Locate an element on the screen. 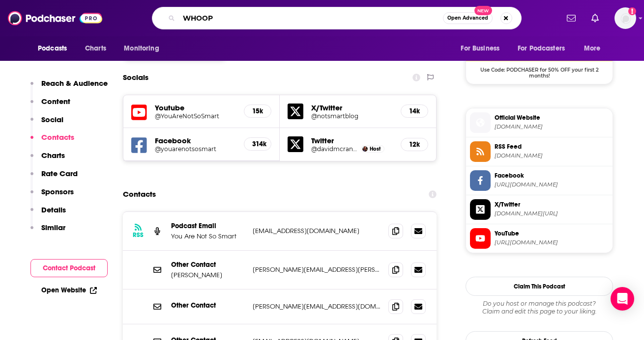  span: Logged in as alignPR is located at coordinates (625, 18).